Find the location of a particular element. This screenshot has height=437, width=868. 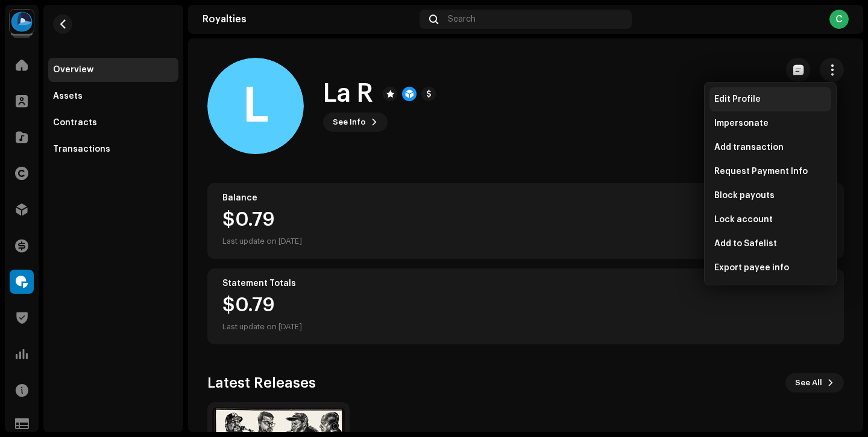

span: Add to Safelist is located at coordinates (745, 244).